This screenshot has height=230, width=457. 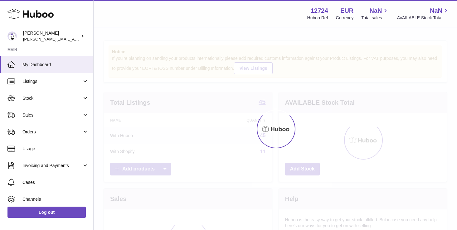 What do you see at coordinates (56, 149) in the screenshot?
I see `span: Usage` at bounding box center [56, 149].